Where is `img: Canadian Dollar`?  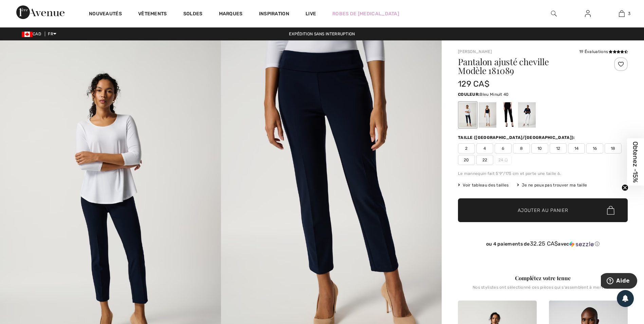
img: Canadian Dollar is located at coordinates (27, 34).